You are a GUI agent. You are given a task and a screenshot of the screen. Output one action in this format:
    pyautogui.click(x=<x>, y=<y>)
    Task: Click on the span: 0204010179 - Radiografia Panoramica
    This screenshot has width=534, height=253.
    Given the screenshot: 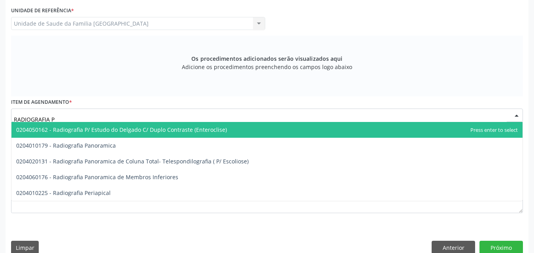 What is the action you would take?
    pyautogui.click(x=66, y=146)
    